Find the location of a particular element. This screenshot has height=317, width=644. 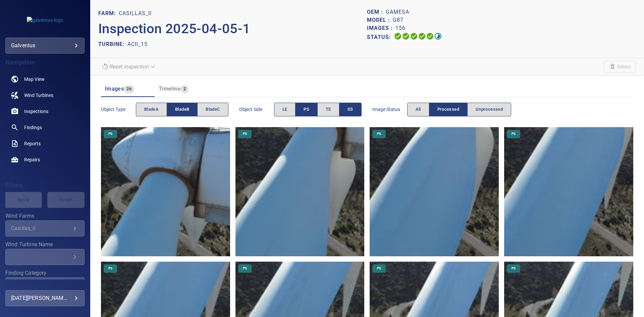

svg: Selecting 100% is located at coordinates (414, 36).